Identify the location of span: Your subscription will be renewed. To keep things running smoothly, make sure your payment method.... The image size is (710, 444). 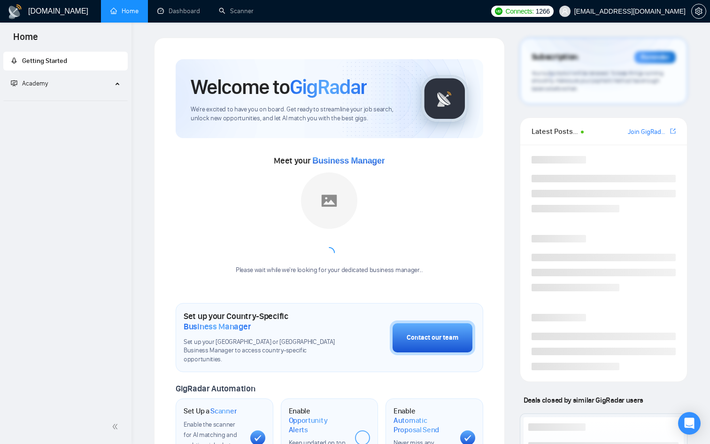
(598, 81).